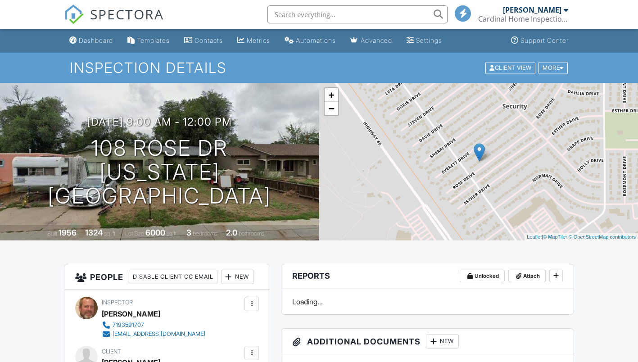  Describe the element at coordinates (94, 232) in the screenshot. I see `div: 1324` at that location.